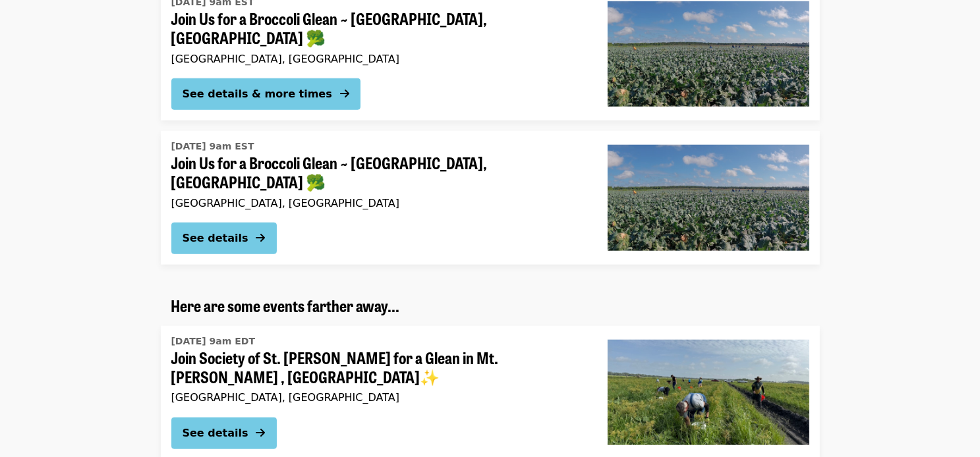 The image size is (980, 457). Describe the element at coordinates (285, 305) in the screenshot. I see `span: Here are some events farther away...` at that location.